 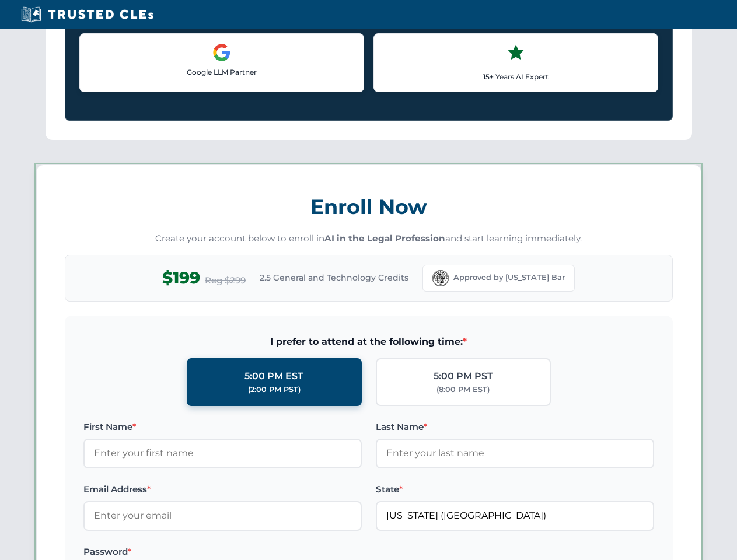 I want to click on input: Florida (FL), so click(x=515, y=516).